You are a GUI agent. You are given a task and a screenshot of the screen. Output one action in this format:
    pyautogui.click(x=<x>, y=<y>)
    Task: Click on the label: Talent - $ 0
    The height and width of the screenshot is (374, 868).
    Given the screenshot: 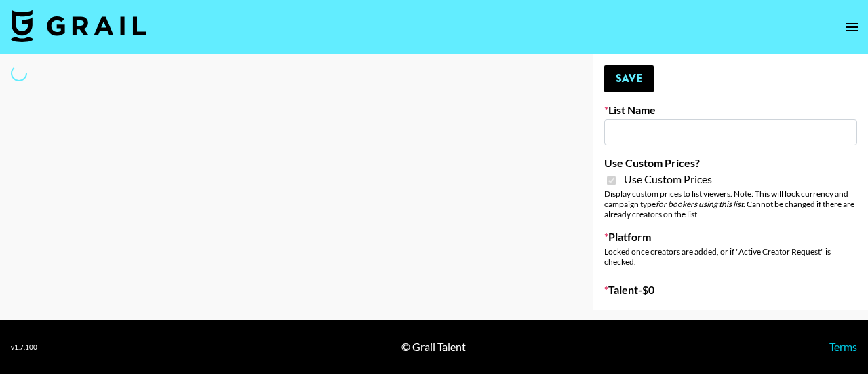 What is the action you would take?
    pyautogui.click(x=730, y=290)
    